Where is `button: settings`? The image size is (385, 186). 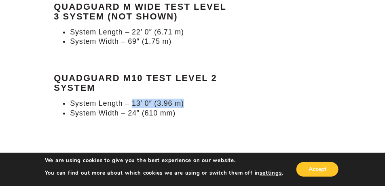 button: settings is located at coordinates (271, 173).